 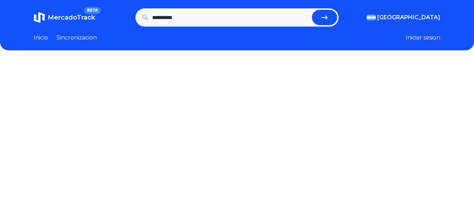 I want to click on span: MercadoTrack, so click(x=71, y=18).